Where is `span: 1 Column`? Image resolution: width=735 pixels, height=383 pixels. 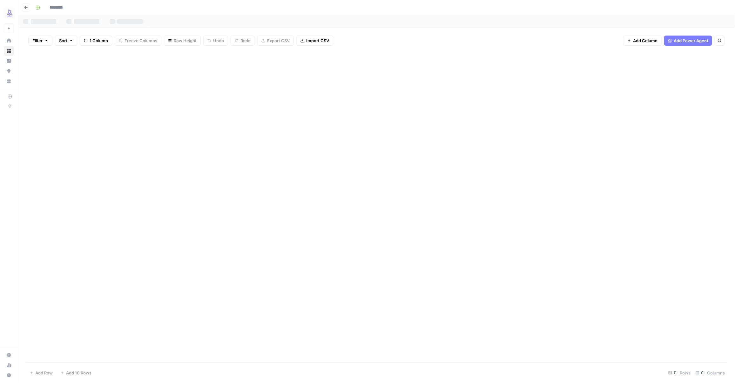
span: 1 Column is located at coordinates (99, 41).